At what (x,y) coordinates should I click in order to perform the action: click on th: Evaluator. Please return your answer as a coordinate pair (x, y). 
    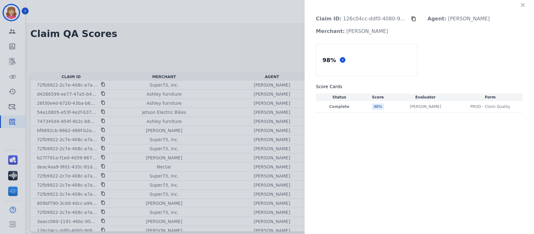
    Looking at the image, I should click on (425, 97).